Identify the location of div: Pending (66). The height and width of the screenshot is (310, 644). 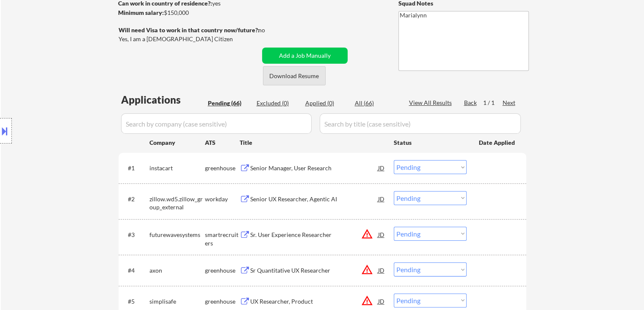
(229, 103).